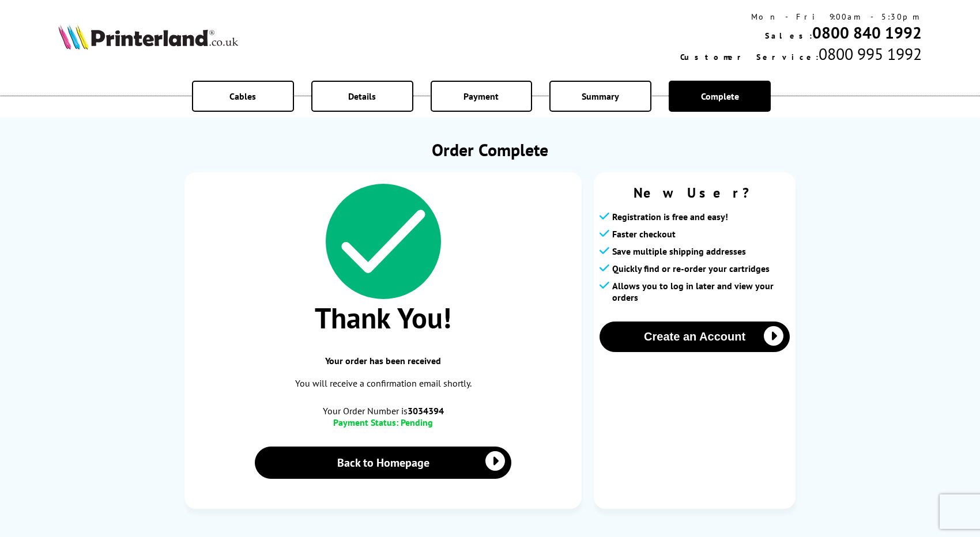 This screenshot has width=980, height=537. Describe the element at coordinates (749, 57) in the screenshot. I see `span: Customer Service:` at that location.